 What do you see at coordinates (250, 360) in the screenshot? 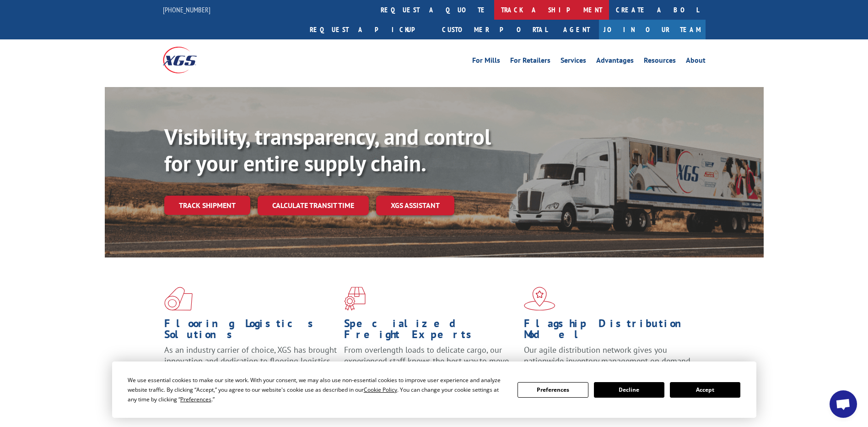
I see `span: As an industry carrier of choice, XGS has brought innovation and dedication to flooring logistics...` at bounding box center [250, 360].